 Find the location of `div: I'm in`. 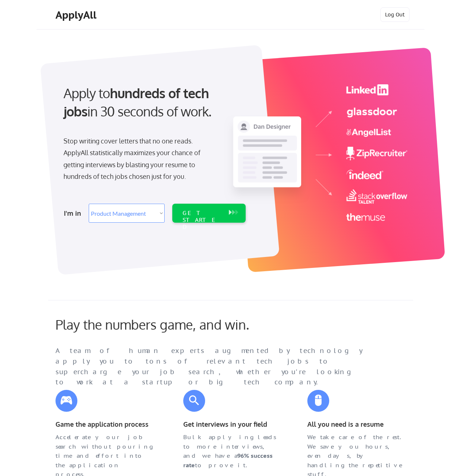

div: I'm in is located at coordinates (74, 213).